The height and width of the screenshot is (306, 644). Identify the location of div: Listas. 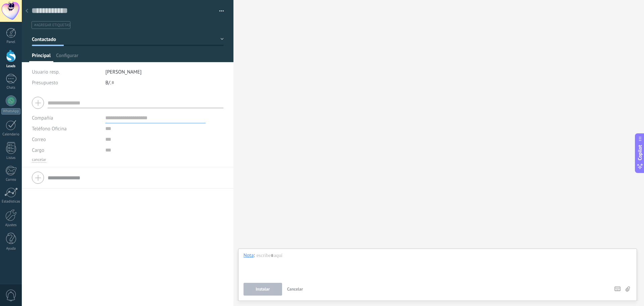
(11, 158).